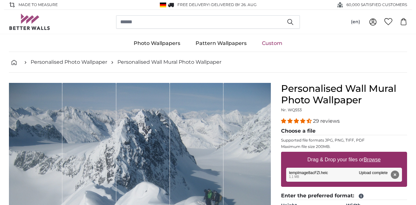 Image resolution: width=416 pixels, height=205 pixels. What do you see at coordinates (163, 5) in the screenshot?
I see `img: Germany` at bounding box center [163, 5].